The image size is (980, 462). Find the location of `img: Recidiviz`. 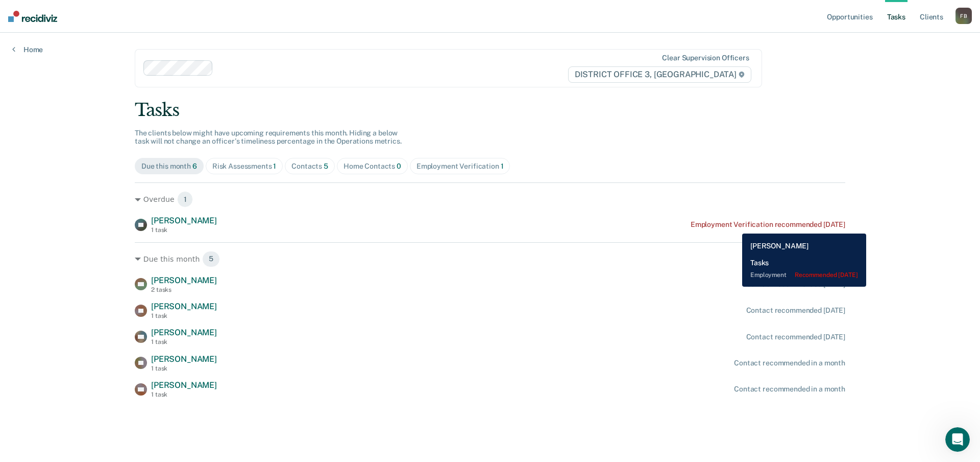

img: Recidiviz is located at coordinates (33, 16).